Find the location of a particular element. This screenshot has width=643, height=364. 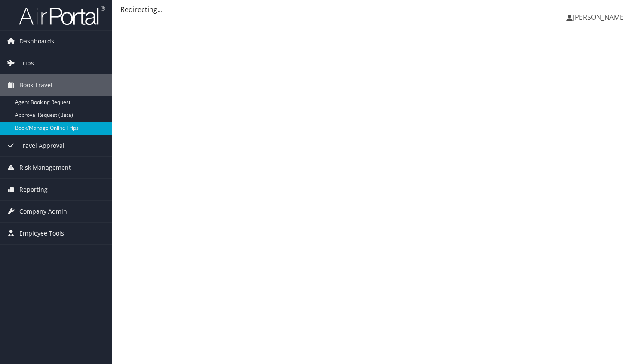

img: airportal-logo.png is located at coordinates (62, 16).